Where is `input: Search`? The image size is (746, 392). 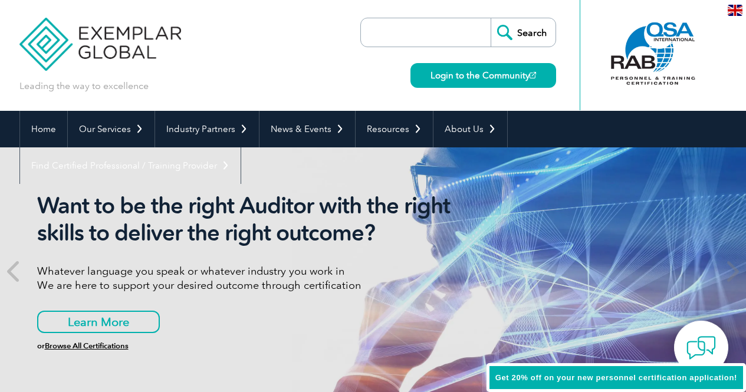
input: Search is located at coordinates (523, 32).